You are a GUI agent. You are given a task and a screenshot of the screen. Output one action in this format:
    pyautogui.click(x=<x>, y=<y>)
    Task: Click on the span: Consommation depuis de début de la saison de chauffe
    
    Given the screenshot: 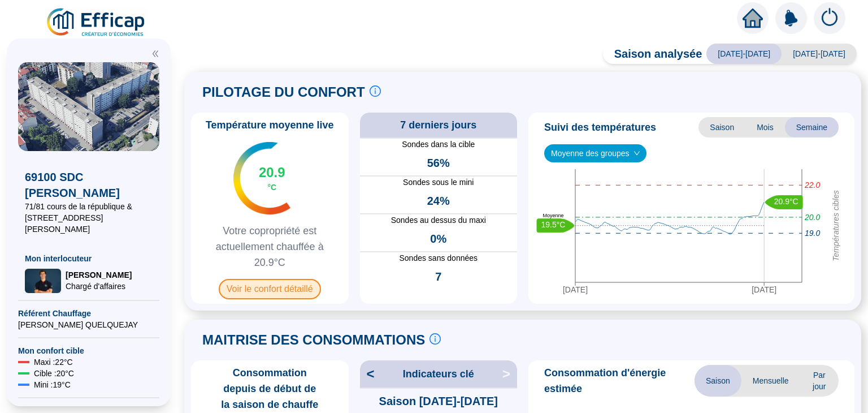 What is the action you would take?
    pyautogui.click(x=269, y=389)
    